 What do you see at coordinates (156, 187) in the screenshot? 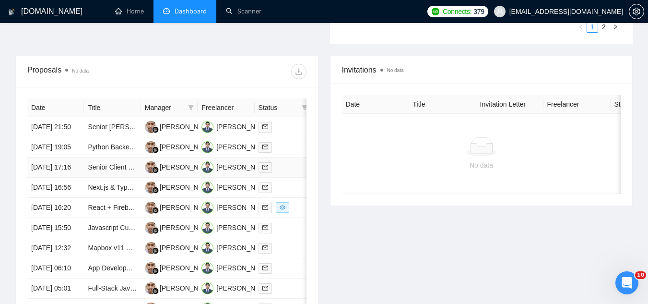
I see `a: Next.js & Typscript FrontEnd Developer React` at bounding box center [156, 187].